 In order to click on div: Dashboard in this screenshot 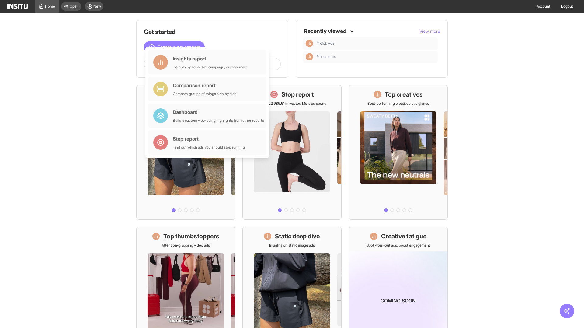, I will do `click(218, 112)`.